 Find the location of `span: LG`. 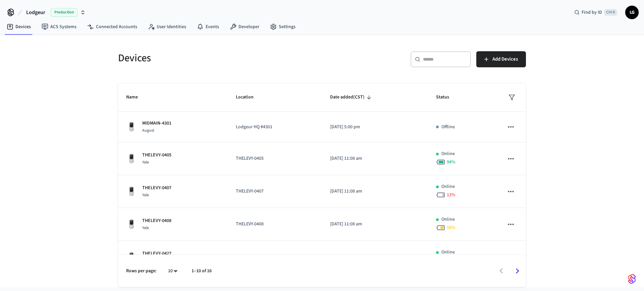

span: LG is located at coordinates (632, 12).